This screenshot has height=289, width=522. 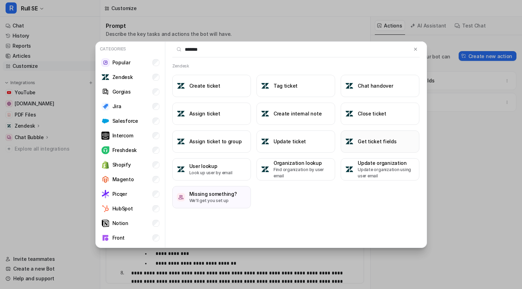 What do you see at coordinates (181, 114) in the screenshot?
I see `img: Assign ticket` at bounding box center [181, 114].